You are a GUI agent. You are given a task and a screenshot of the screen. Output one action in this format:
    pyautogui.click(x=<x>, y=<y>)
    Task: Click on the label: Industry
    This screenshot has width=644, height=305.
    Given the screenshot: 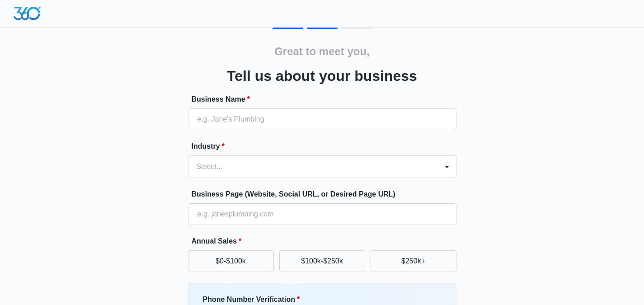 What is the action you would take?
    pyautogui.click(x=326, y=146)
    